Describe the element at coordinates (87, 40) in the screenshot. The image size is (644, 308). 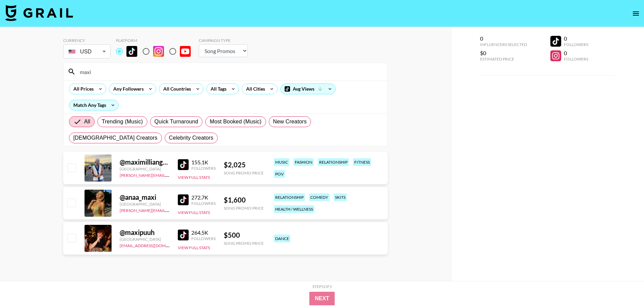
I see `div: Currency` at that location.